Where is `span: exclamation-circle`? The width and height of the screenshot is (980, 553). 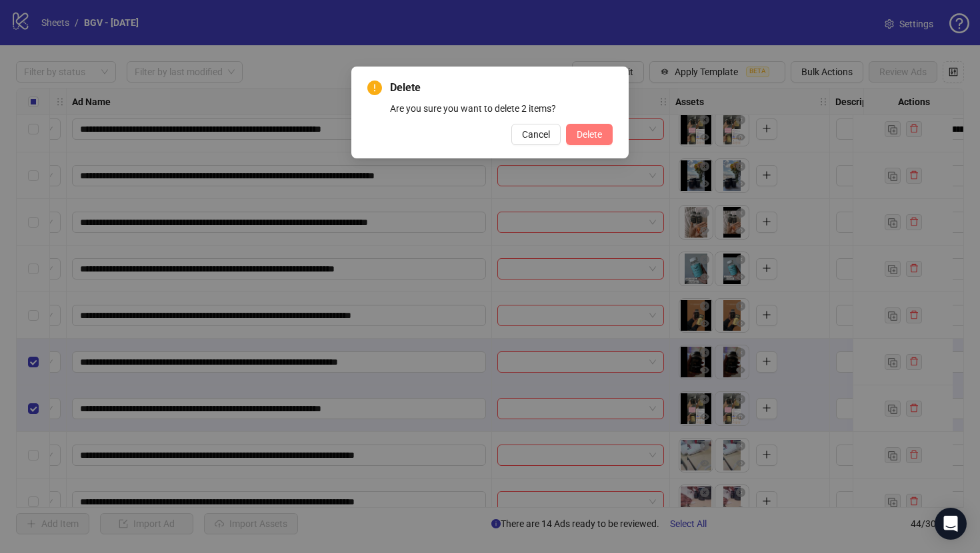
span: exclamation-circle is located at coordinates (374, 88).